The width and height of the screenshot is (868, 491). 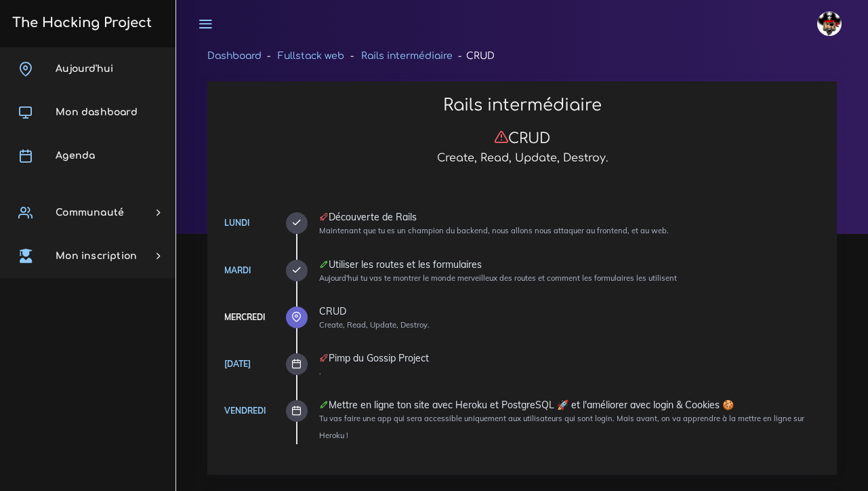 I want to click on h3: The Hacking Project, so click(x=80, y=23).